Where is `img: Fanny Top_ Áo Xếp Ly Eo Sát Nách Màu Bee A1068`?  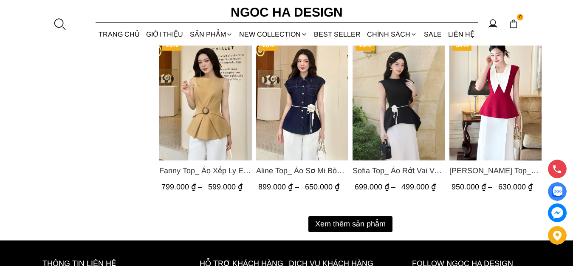
img: Fanny Top_ Áo Xếp Ly Eo Sát Nách Màu Bee A1068 is located at coordinates (206, 99).